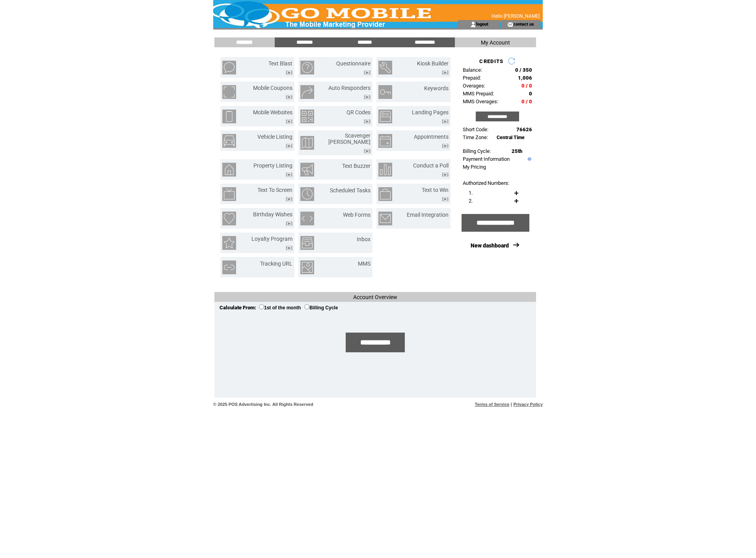  Describe the element at coordinates (307, 194) in the screenshot. I see `img: scheduled-tasks.png` at that location.